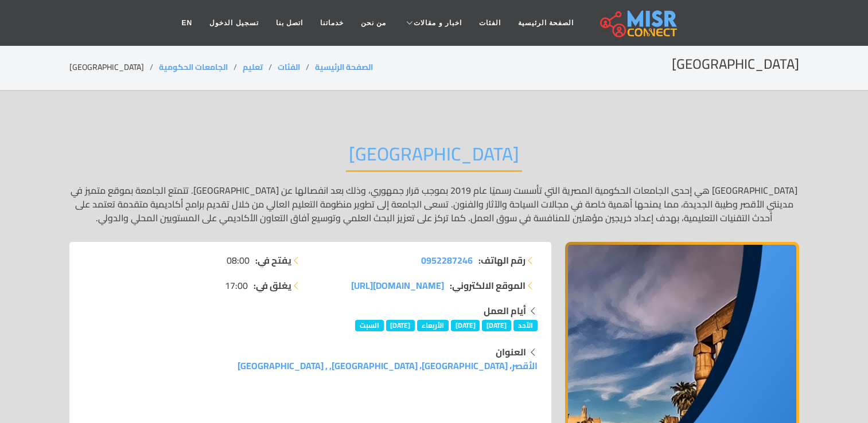 The height and width of the screenshot is (423, 868). I want to click on a: EN, so click(187, 23).